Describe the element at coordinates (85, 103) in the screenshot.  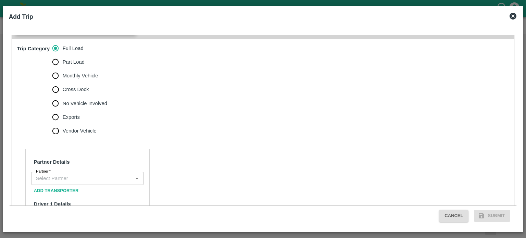
I see `span: No Vehicle Involved` at that location.